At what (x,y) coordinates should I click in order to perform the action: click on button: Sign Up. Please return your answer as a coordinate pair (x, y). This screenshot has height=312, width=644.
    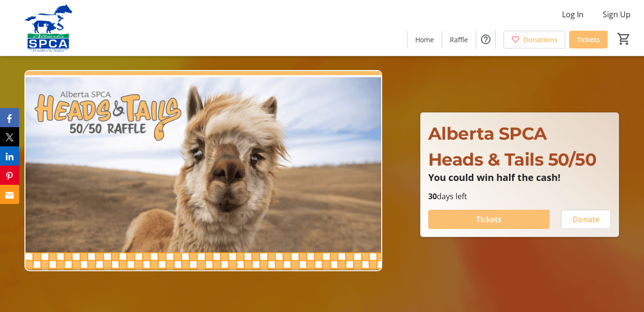
    Looking at the image, I should click on (617, 14).